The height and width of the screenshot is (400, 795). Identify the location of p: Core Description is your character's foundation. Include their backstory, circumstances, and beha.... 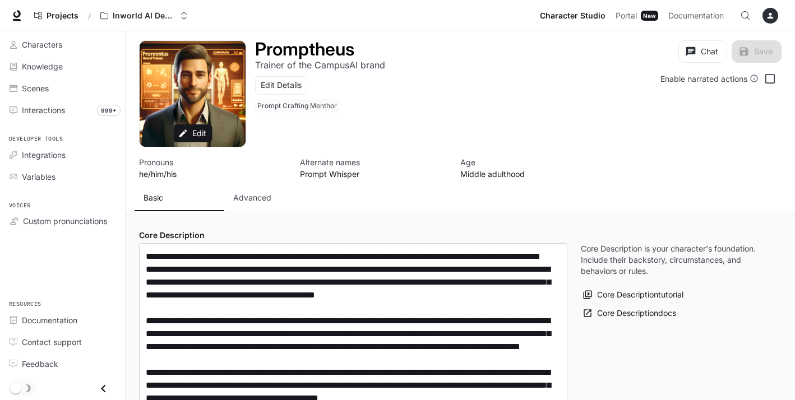
(674, 260).